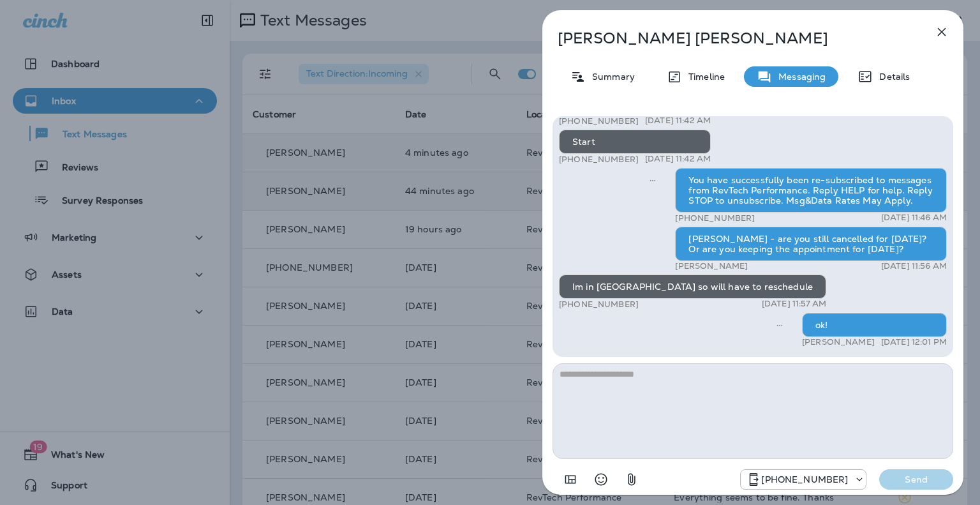 The width and height of the screenshot is (980, 505). Describe the element at coordinates (875, 325) in the screenshot. I see `div: ok!` at that location.